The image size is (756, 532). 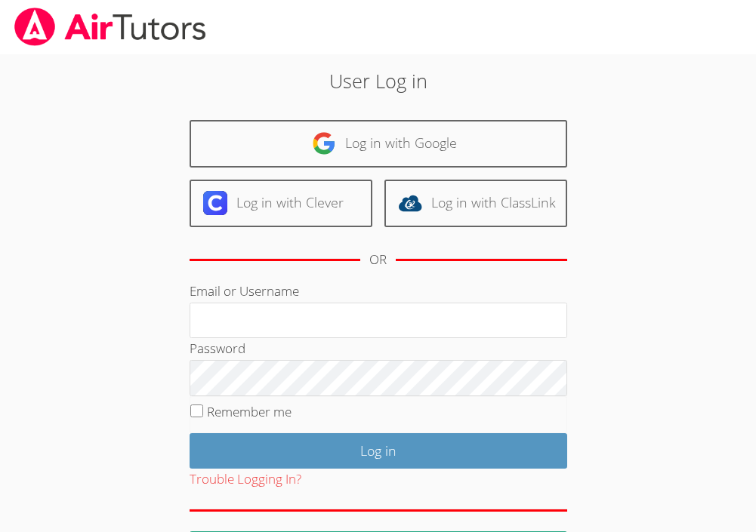 I want to click on a: Log in with Google, so click(x=378, y=143).